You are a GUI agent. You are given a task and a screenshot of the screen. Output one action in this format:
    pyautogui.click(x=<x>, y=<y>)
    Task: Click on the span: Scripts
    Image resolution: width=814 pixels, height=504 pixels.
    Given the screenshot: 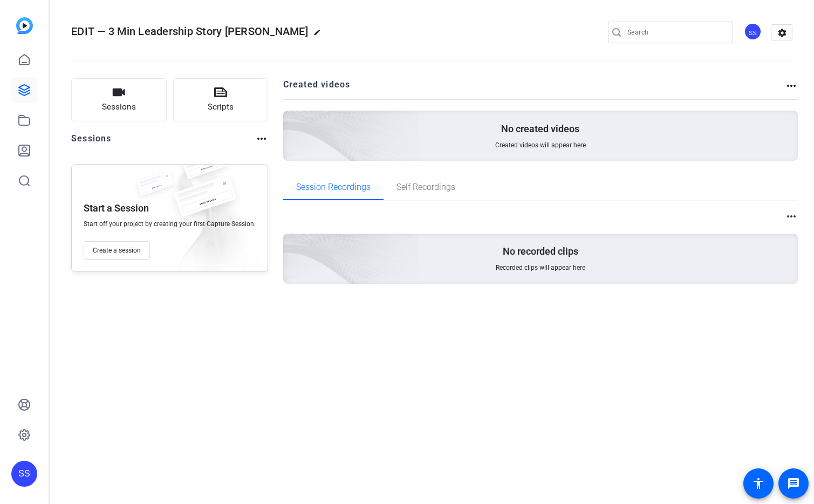 What is the action you would take?
    pyautogui.click(x=221, y=107)
    